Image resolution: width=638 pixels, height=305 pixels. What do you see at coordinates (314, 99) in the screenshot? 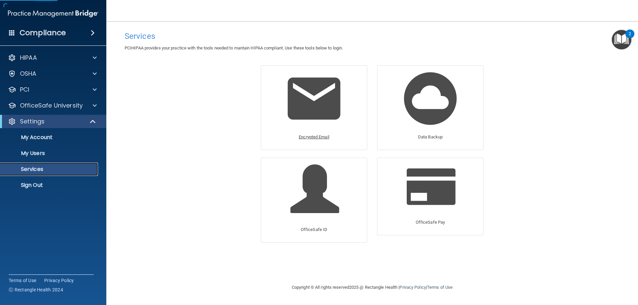
I see `img: Encrypted Email` at bounding box center [314, 99].